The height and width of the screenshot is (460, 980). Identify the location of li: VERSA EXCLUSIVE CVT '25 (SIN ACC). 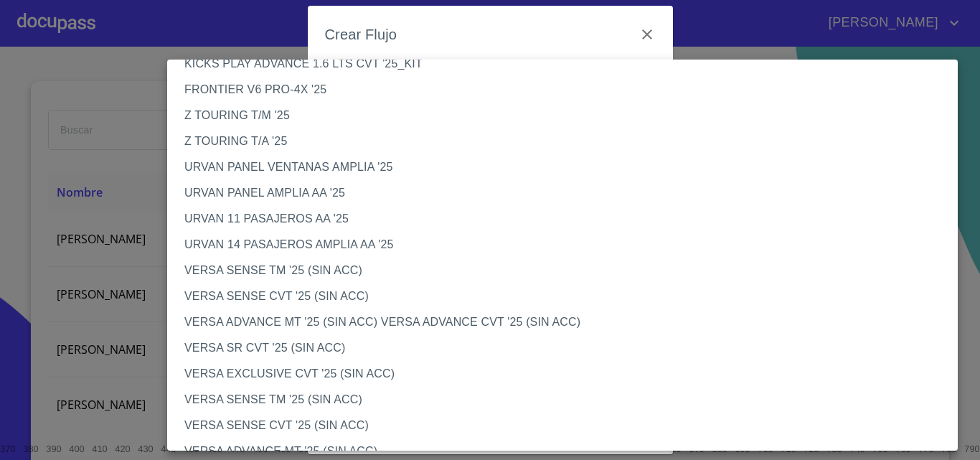
(568, 373).